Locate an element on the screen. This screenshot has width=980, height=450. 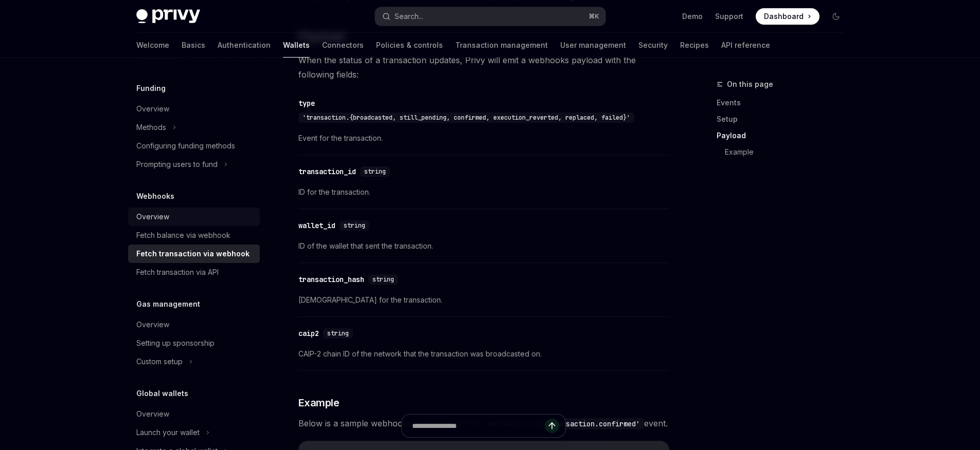
span: ID for the transaction. is located at coordinates (484, 192).